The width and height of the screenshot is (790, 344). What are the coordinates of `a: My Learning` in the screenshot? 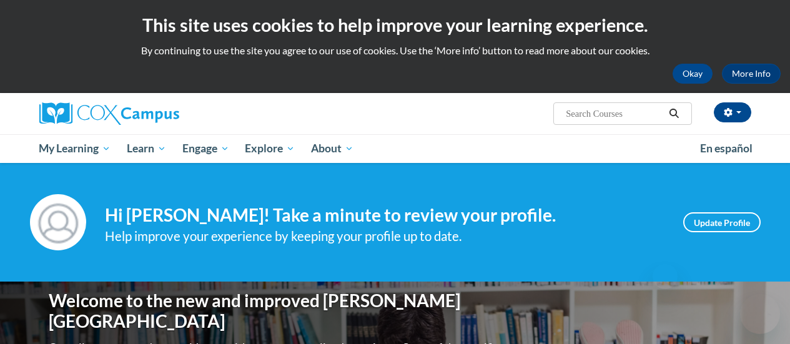 It's located at (75, 149).